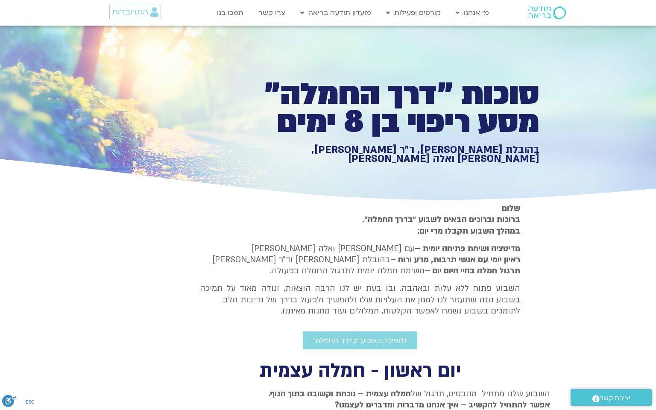 Image resolution: width=656 pixels, height=410 pixels. I want to click on strong: מדיטציה ושיחת פתיחה יומית –, so click(468, 249).